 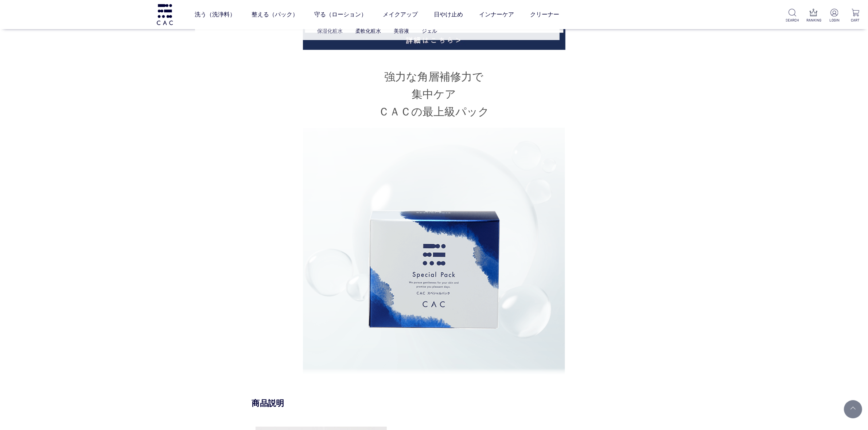 I want to click on img: スペシャルパックの画像, so click(x=434, y=248).